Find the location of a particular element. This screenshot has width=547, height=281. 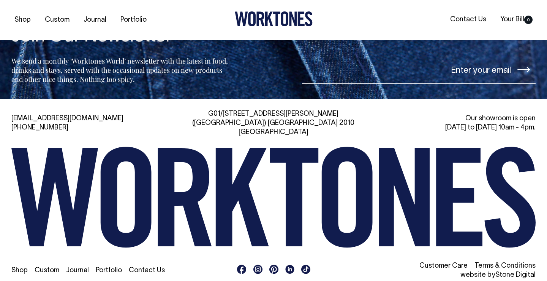

p: We send a monthly ‘Worktones World’ newsletter with the latest in food, drinks and stays, served ... is located at coordinates (121, 70).